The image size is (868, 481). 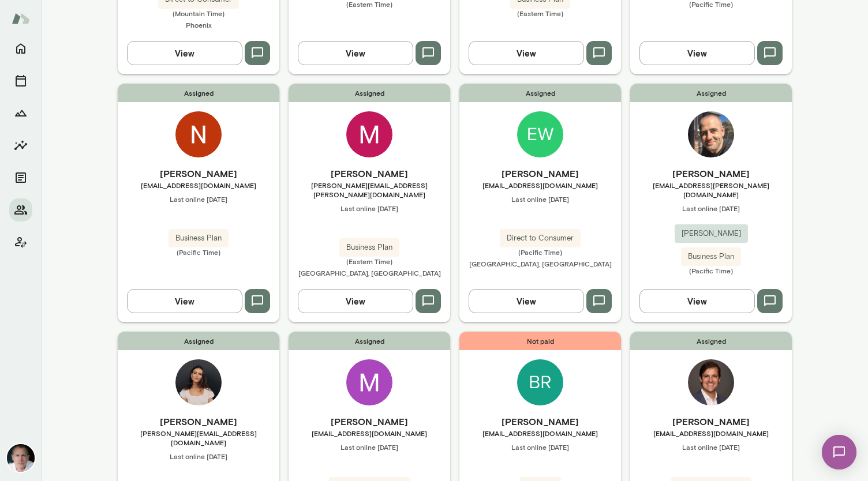 What do you see at coordinates (369, 134) in the screenshot?
I see `img: Mike Fonseca` at bounding box center [369, 134].